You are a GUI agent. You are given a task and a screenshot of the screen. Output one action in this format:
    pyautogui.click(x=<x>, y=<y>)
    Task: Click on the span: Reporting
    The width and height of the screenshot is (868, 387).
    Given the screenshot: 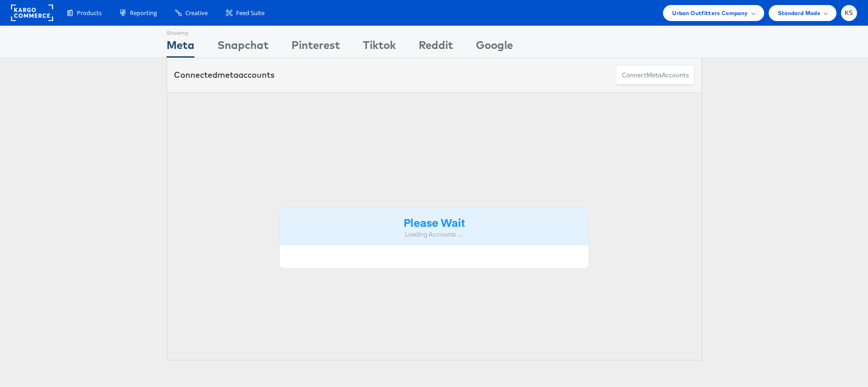 What is the action you would take?
    pyautogui.click(x=144, y=13)
    